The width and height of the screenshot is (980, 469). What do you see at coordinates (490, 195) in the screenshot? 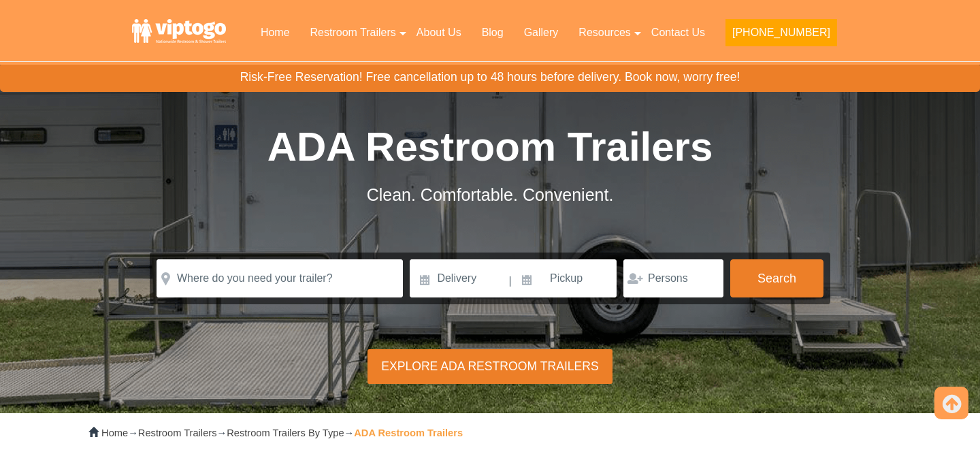
I see `span: Clean. Comfortable. Convenient.` at bounding box center [490, 195].